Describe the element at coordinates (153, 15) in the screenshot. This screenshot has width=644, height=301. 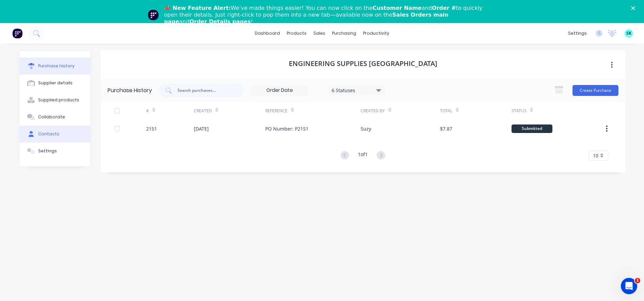
I see `img: Profile image for Team` at that location.